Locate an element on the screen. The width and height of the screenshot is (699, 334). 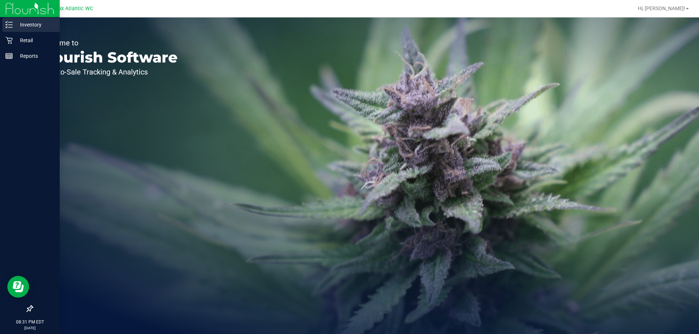
p: 08:31 PM EDT is located at coordinates (30, 322).